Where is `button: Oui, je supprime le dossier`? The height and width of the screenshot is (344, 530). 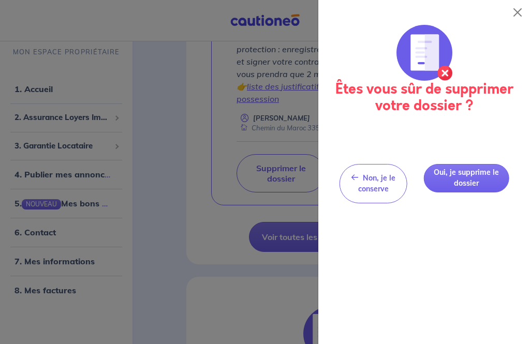 button: Oui, je supprime le dossier is located at coordinates (467, 178).